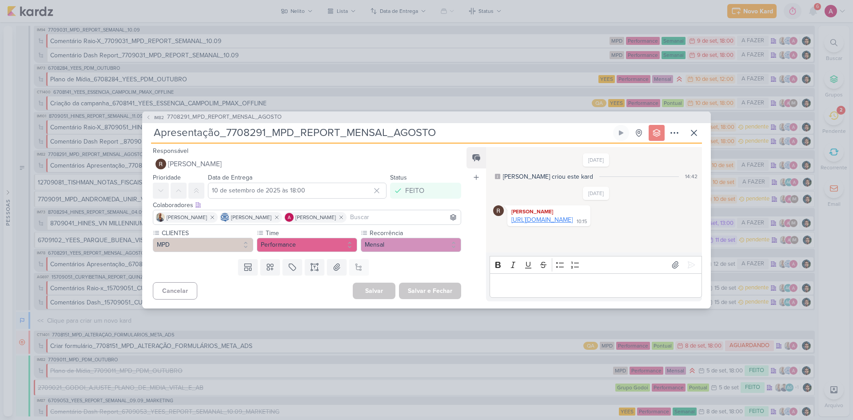  What do you see at coordinates (160, 217) in the screenshot?
I see `img: Iara Santos` at bounding box center [160, 217].